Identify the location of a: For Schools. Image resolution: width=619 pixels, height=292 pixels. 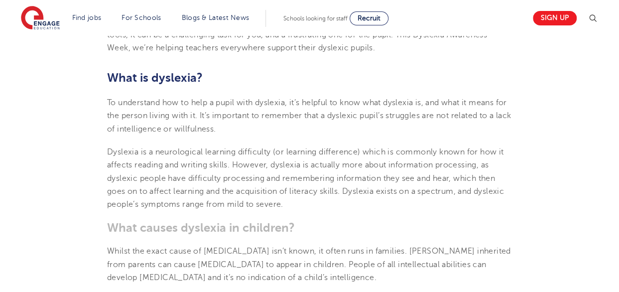
(141, 17).